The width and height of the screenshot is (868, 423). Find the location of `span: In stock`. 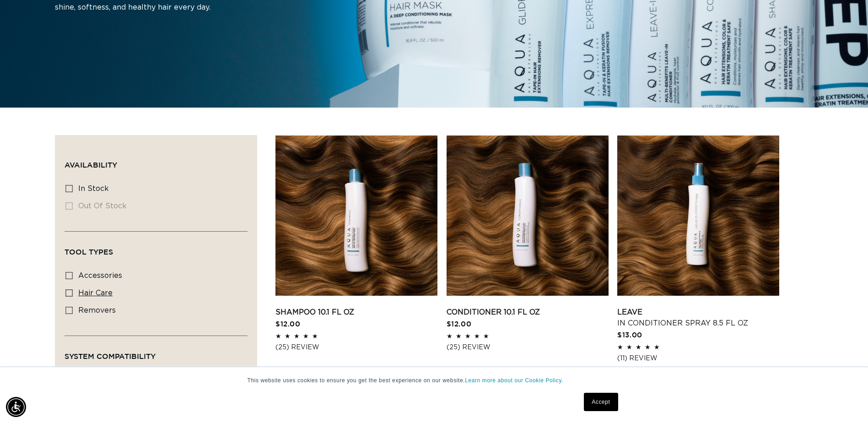

span: In stock is located at coordinates (94, 188).